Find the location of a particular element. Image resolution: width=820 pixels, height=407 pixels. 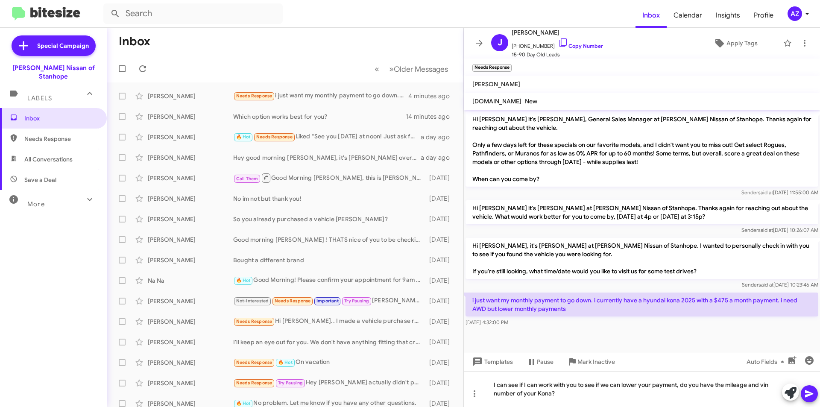

div: AZ is located at coordinates (795, 14).